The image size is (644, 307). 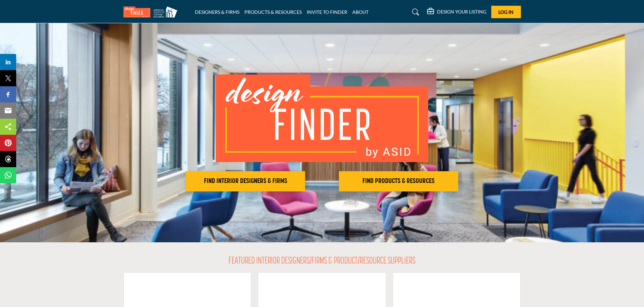 I want to click on h2: FIND PRODUCTS & RESOURCES, so click(x=398, y=181).